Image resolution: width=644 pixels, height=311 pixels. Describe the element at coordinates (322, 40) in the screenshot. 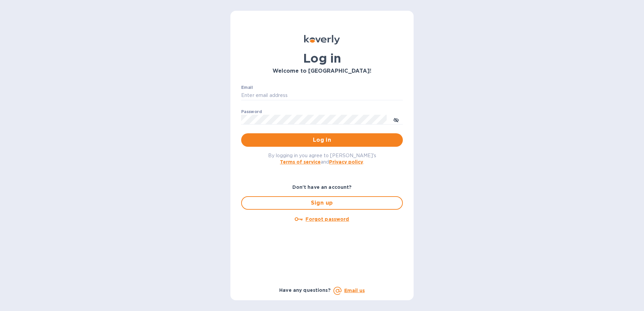

I see `img: Koverly` at that location.